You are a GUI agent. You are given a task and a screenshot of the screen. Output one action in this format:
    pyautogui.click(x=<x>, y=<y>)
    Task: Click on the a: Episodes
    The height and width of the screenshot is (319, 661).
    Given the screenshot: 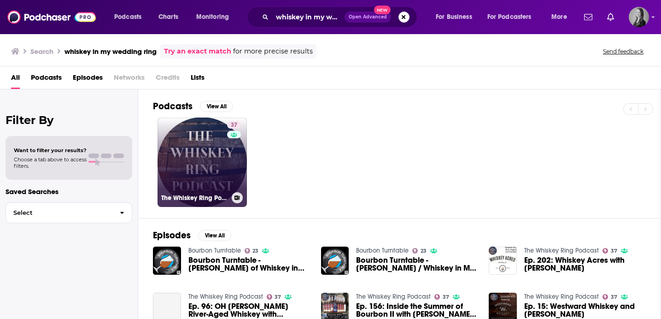 What is the action you would take?
    pyautogui.click(x=88, y=79)
    